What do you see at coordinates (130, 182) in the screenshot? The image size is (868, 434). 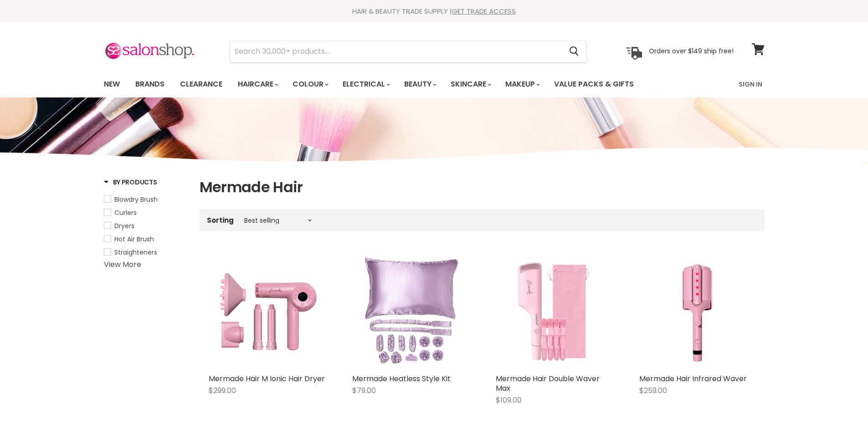 I see `span: By Products` at bounding box center [130, 182].